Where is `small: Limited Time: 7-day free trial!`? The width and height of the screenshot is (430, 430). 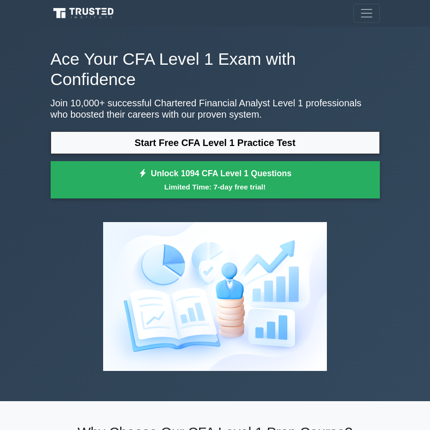 small: Limited Time: 7-day free trial! is located at coordinates (215, 187).